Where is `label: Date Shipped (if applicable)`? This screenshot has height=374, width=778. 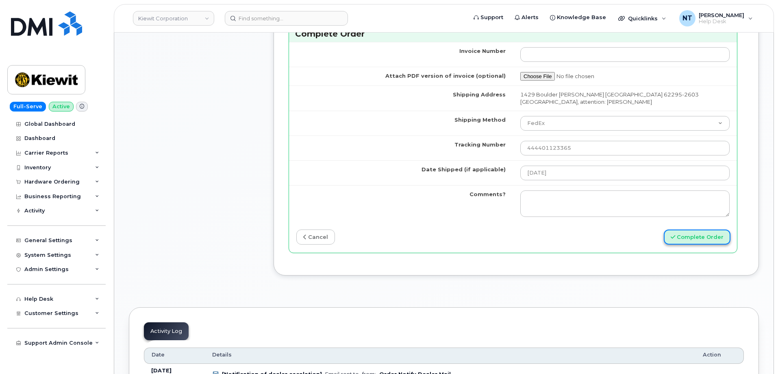 label: Date Shipped (if applicable) is located at coordinates (464, 169).